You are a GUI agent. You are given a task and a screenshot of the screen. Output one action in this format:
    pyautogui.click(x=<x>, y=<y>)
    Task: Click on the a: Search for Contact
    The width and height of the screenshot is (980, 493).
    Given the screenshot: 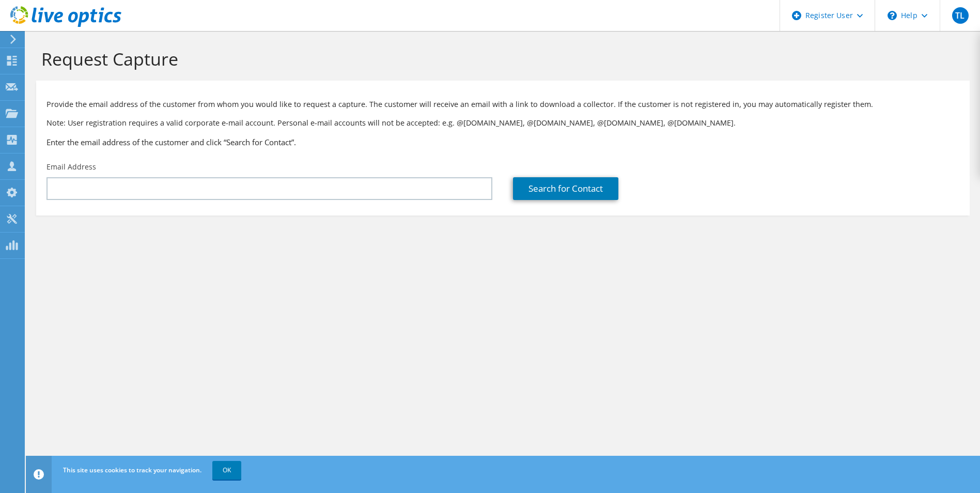 What is the action you would take?
    pyautogui.click(x=566, y=189)
    